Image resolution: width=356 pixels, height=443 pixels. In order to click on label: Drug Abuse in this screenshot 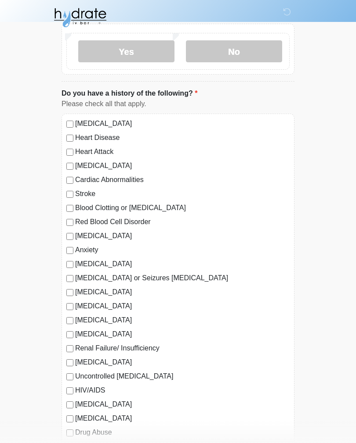, I will do `click(182, 433)`.